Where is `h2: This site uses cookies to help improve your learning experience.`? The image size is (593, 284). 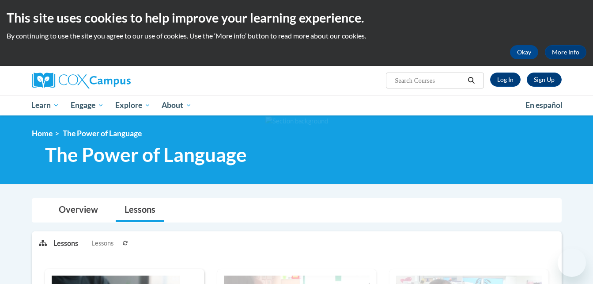
h2: This site uses cookies to help improve your learning experience. is located at coordinates (296, 18).